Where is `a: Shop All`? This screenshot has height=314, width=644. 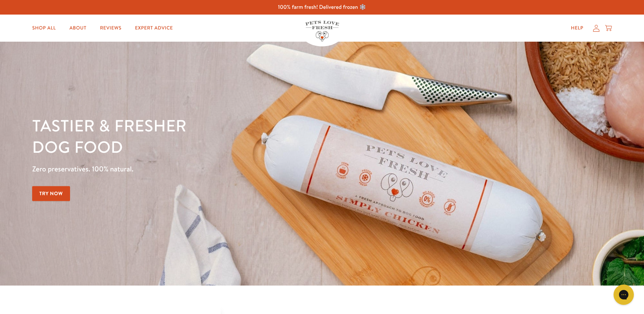
a: Shop All is located at coordinates (44, 28).